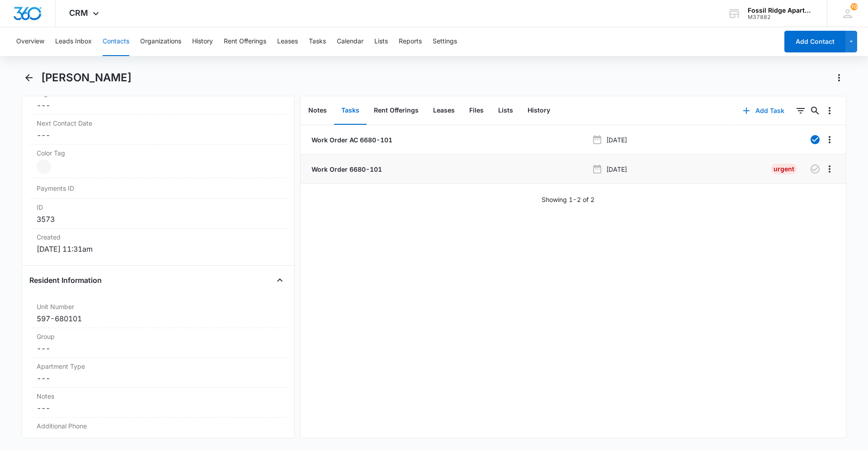 Image resolution: width=868 pixels, height=451 pixels. I want to click on a: Work Order 6680-101, so click(346, 169).